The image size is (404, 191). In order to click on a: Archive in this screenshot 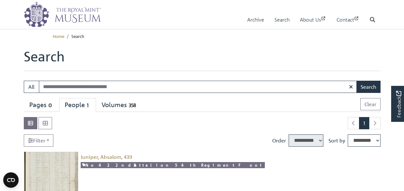, I will do `click(255, 20)`.